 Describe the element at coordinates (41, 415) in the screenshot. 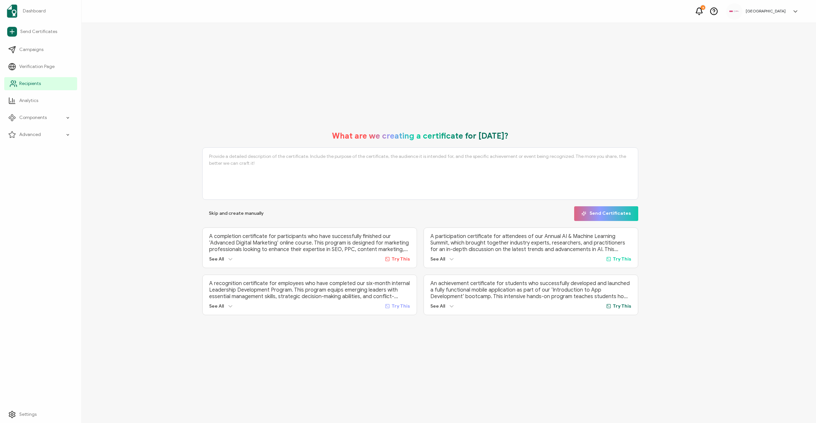

I see `a: Settings` at that location.